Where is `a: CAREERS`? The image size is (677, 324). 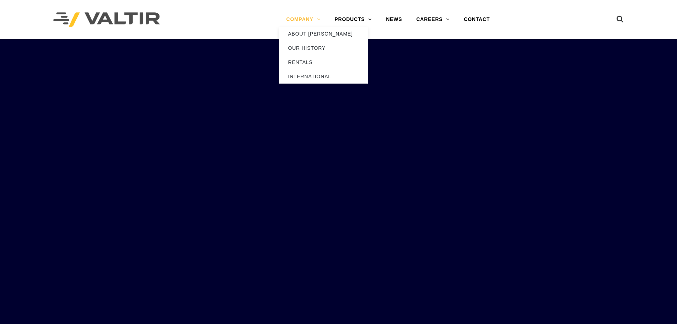 a: CAREERS is located at coordinates (433, 20).